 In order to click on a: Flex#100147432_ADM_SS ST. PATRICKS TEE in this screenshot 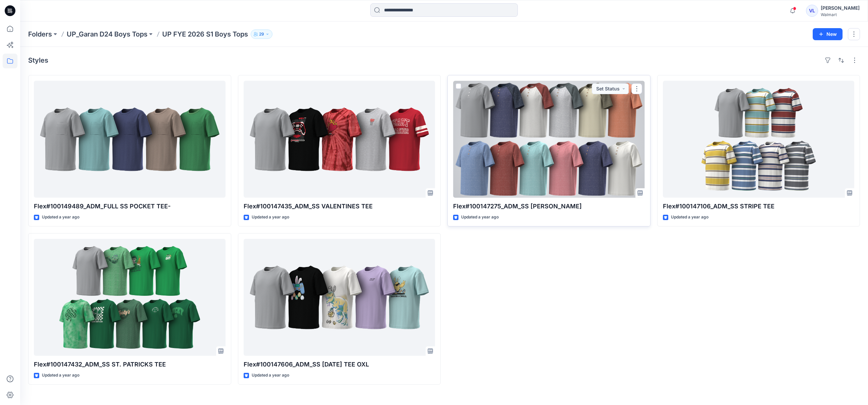, I will do `click(130, 297)`.